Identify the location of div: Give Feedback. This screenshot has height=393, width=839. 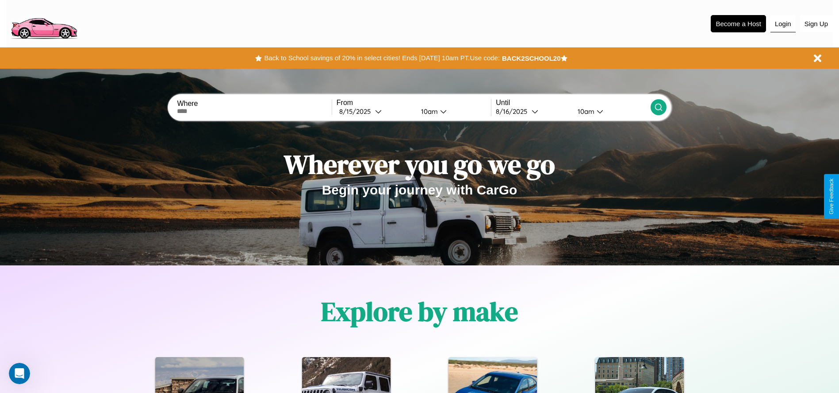
(832, 196).